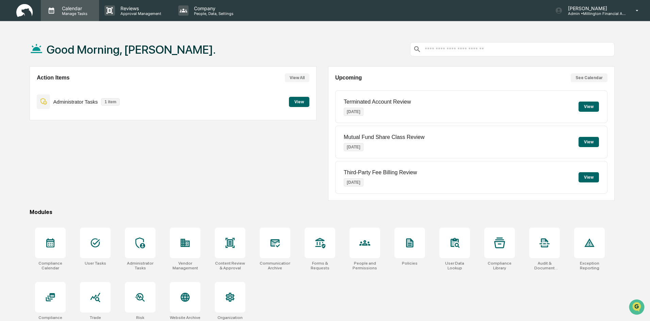  Describe the element at coordinates (65, 20) in the screenshot. I see `p: How can we help?` at that location.